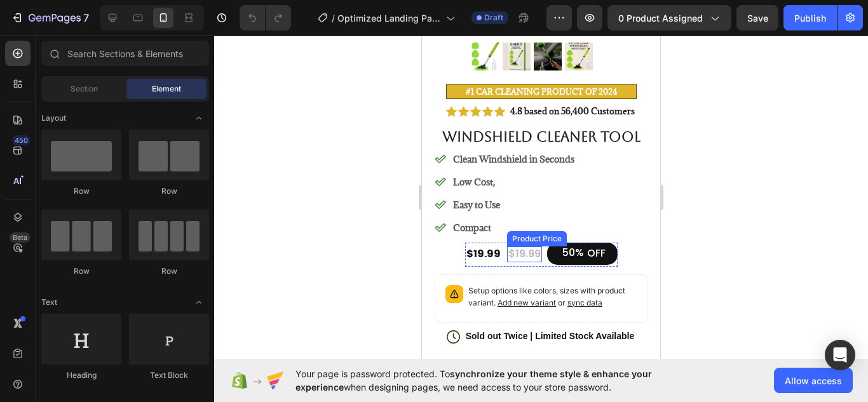 The width and height of the screenshot is (868, 402). What do you see at coordinates (115, 203) in the screenshot?
I see `div: Product Price` at bounding box center [115, 203].